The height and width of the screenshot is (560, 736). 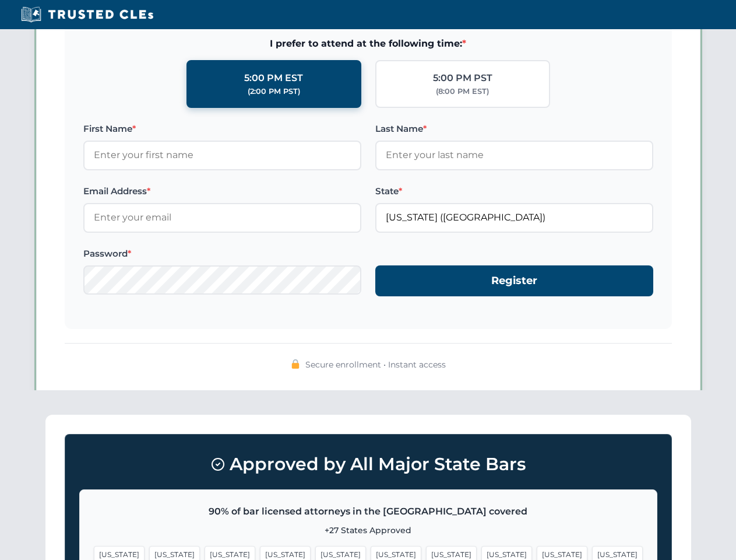 What do you see at coordinates (514, 281) in the screenshot?
I see `button: Register` at bounding box center [514, 281].